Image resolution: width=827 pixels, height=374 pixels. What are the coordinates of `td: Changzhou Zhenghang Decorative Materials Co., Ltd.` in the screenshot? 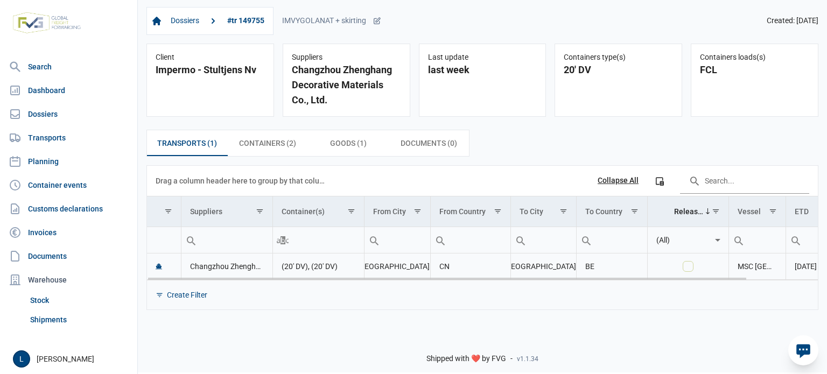 It's located at (227, 267).